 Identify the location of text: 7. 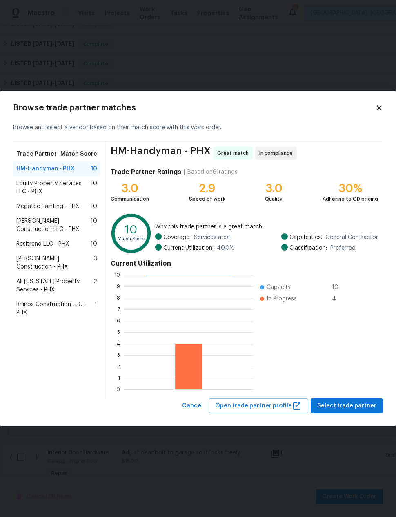
(119, 309).